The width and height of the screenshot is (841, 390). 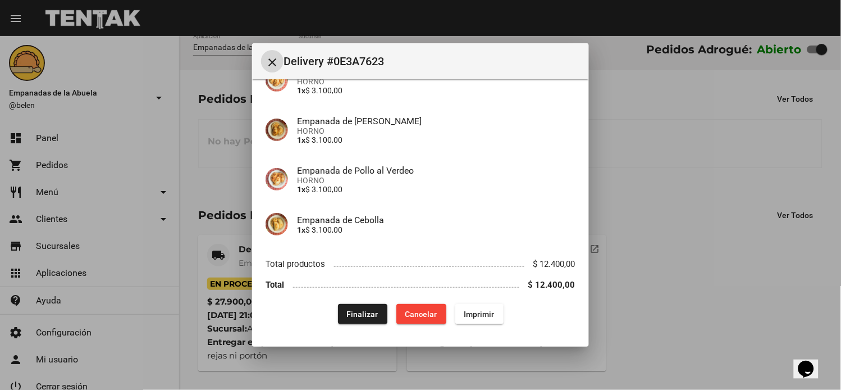 I want to click on h4: Empanada de Cebolla, so click(x=436, y=220).